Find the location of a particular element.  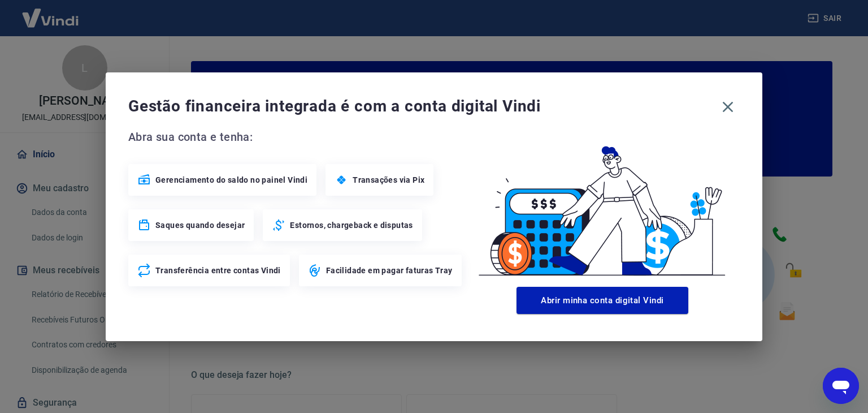

img: Good Billing is located at coordinates (602, 205).